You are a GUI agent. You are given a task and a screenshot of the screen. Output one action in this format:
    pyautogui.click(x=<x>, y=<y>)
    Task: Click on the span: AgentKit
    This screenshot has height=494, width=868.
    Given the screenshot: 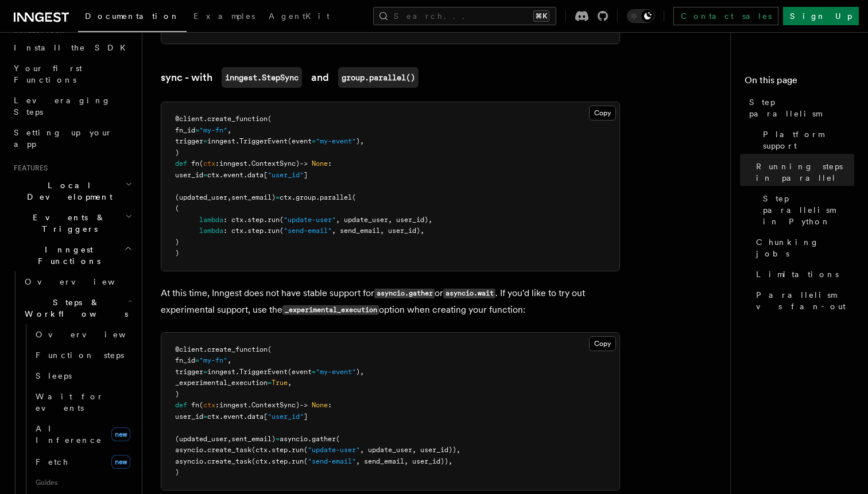 What is the action you would take?
    pyautogui.click(x=299, y=16)
    